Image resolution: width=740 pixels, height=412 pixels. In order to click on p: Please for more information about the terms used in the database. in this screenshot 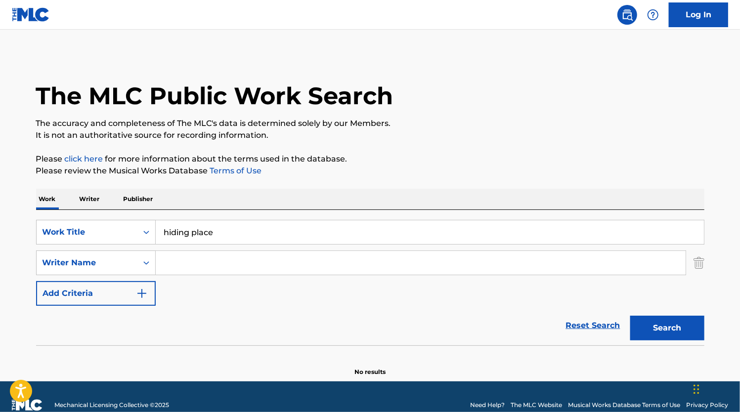, I will do `click(370, 159)`.